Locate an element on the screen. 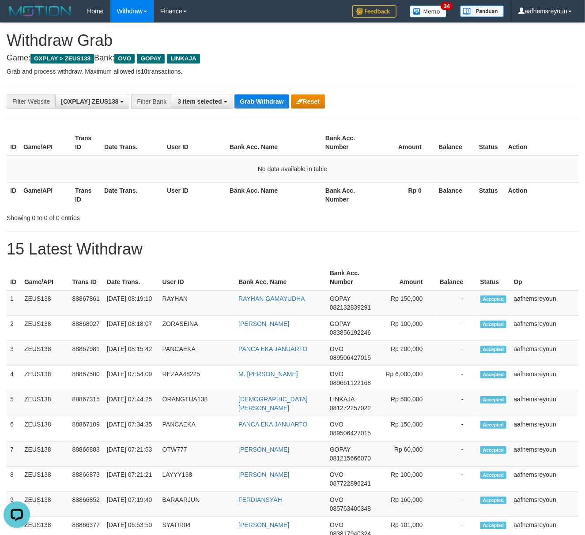 The height and width of the screenshot is (535, 585). p: Grab and process withdraw. Maximum allowed is transactions. is located at coordinates (292, 71).